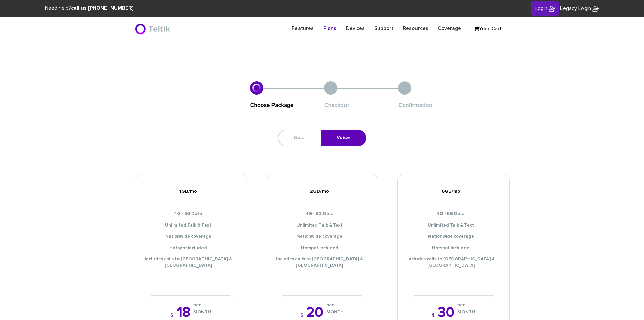  I want to click on span: Need help?, so click(89, 8).